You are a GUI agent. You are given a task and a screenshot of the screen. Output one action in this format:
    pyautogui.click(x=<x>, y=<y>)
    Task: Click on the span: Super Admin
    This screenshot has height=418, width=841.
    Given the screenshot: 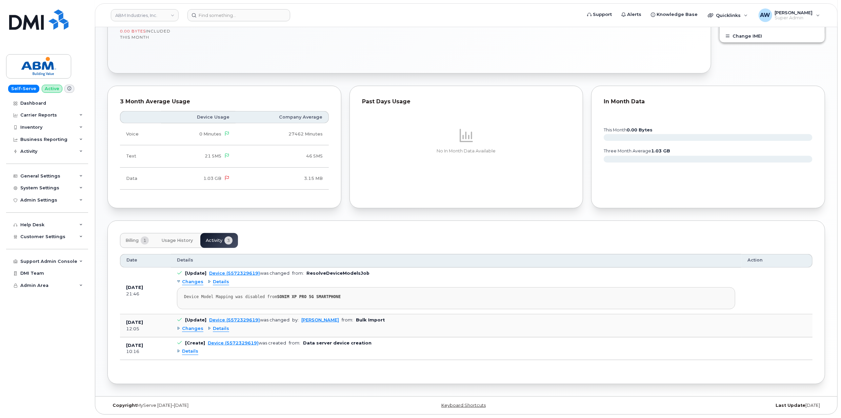 What is the action you would take?
    pyautogui.click(x=794, y=18)
    